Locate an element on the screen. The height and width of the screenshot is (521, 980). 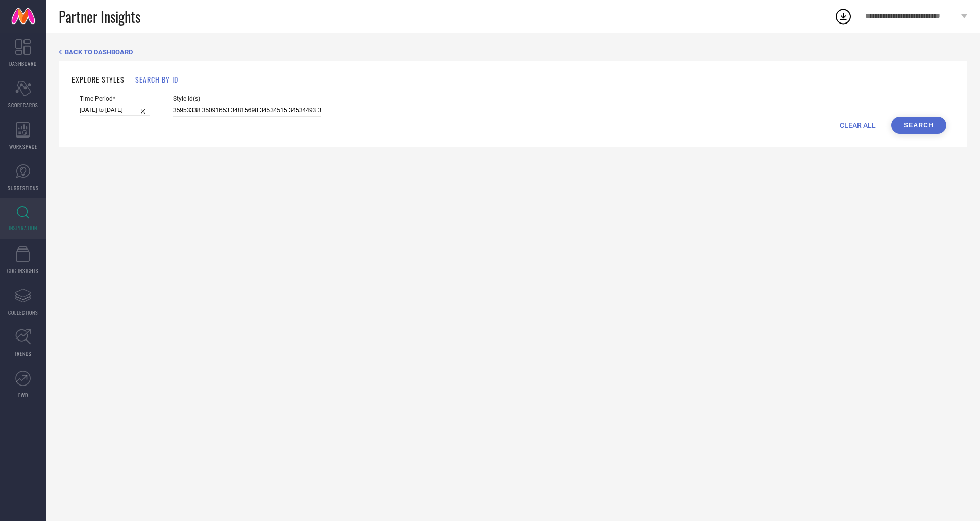
span: SCORECARDS is located at coordinates (23, 105).